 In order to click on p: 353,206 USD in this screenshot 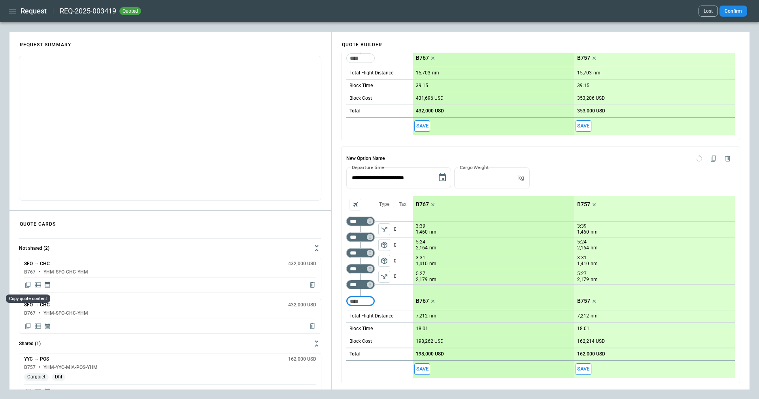, I will do `click(591, 98)`.